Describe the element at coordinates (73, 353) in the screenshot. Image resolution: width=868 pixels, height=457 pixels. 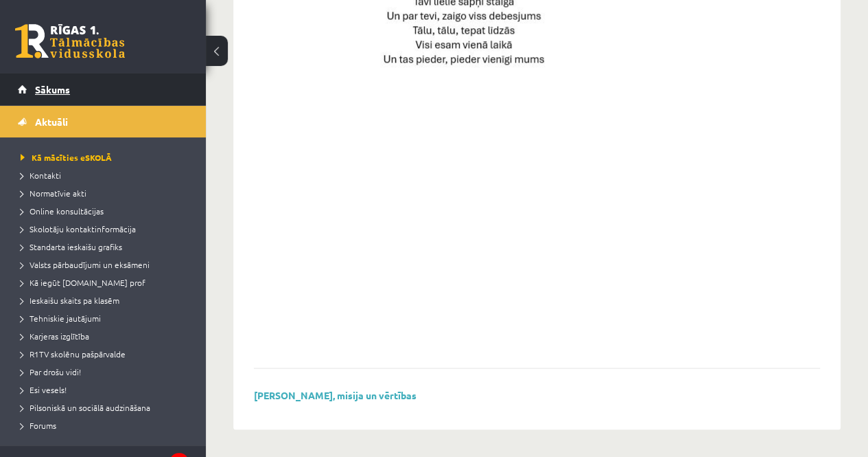
I see `span: R1TV skolēnu pašpārvalde` at that location.